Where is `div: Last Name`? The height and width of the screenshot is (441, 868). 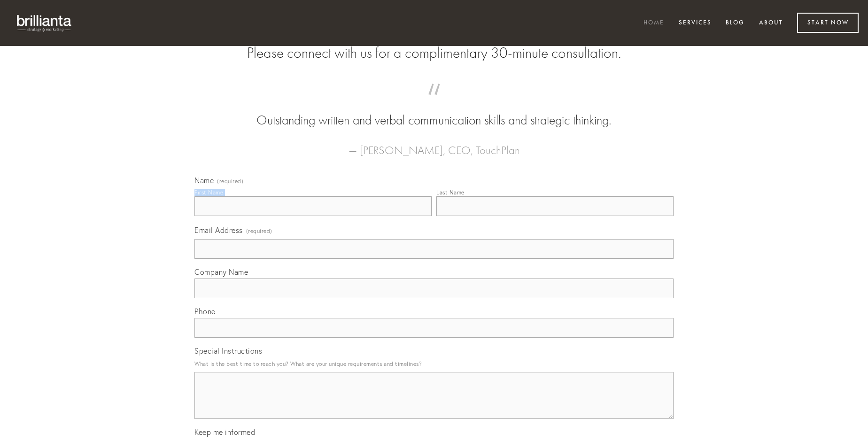 div: Last Name is located at coordinates (450, 192).